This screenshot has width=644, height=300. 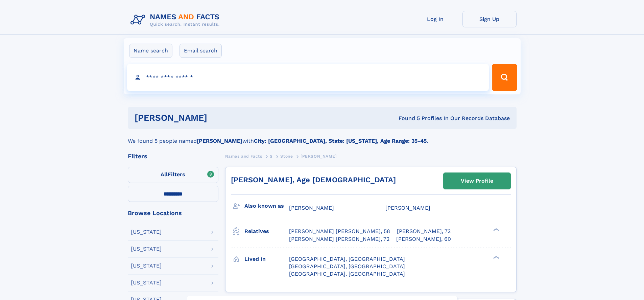 I want to click on div: Filters, so click(x=173, y=156).